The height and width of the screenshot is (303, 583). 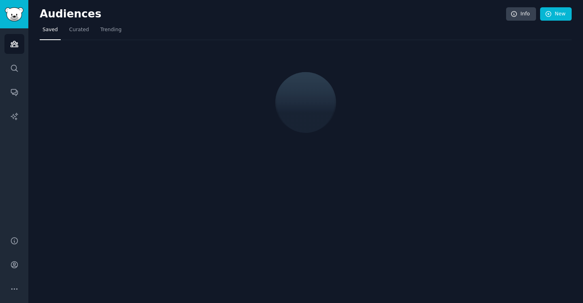 What do you see at coordinates (79, 32) in the screenshot?
I see `a: Curated` at bounding box center [79, 32].